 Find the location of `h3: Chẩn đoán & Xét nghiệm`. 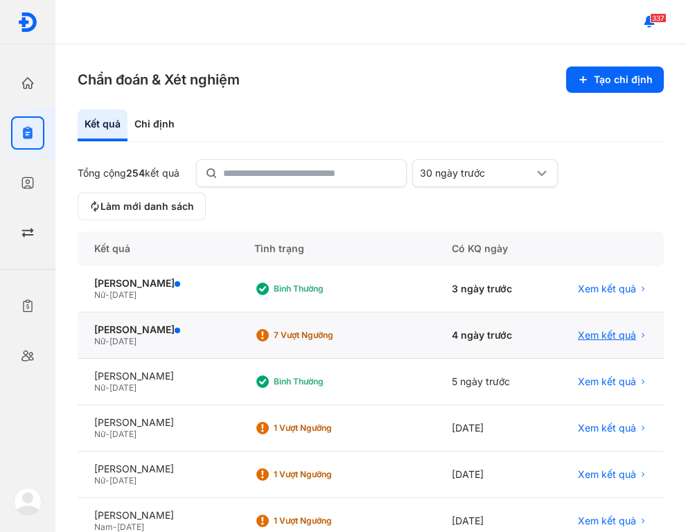

h3: Chẩn đoán & Xét nghiệm is located at coordinates (159, 80).